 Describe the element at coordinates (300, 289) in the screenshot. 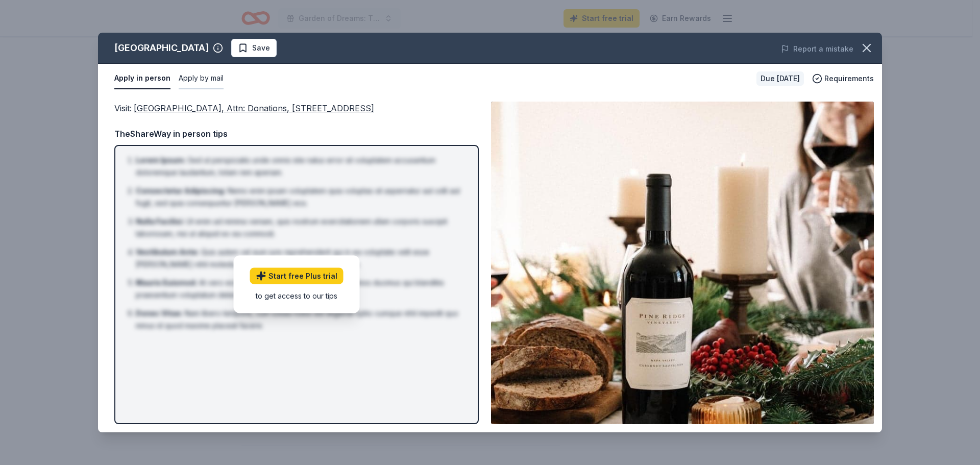

I see `li: At vero eos et accusamus et iusto odio dignissimos ducimus qui blanditiis praesentium voluptatum ...` at that location.